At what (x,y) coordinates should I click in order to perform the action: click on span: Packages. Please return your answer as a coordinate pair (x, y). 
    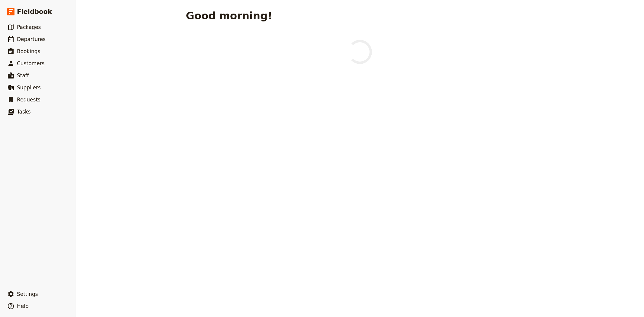
    Looking at the image, I should click on (28, 27).